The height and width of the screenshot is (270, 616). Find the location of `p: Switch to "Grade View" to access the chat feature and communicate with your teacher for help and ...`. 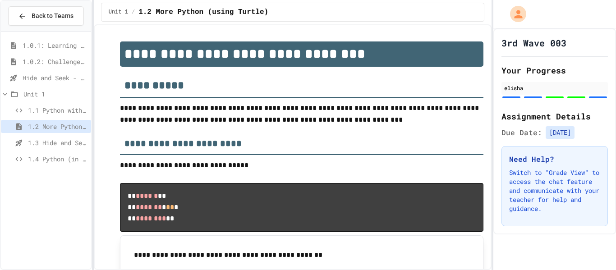

p: Switch to "Grade View" to access the chat feature and communicate with your teacher for help and ... is located at coordinates (555, 191).